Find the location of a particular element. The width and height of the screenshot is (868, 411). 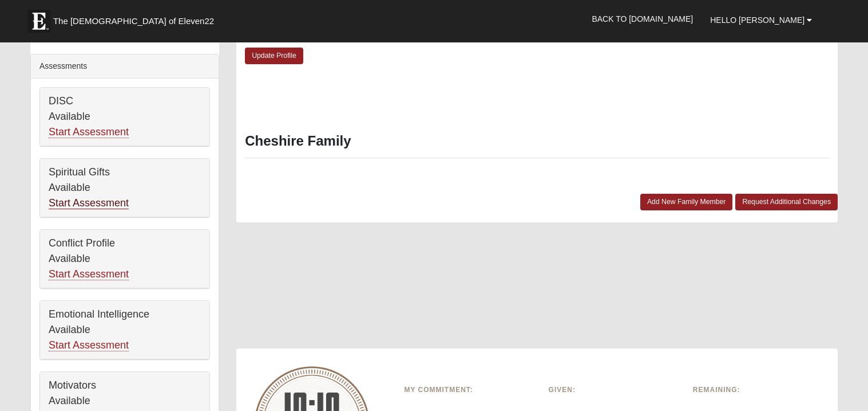

div: Emotional Intelligence Available is located at coordinates (125, 330).